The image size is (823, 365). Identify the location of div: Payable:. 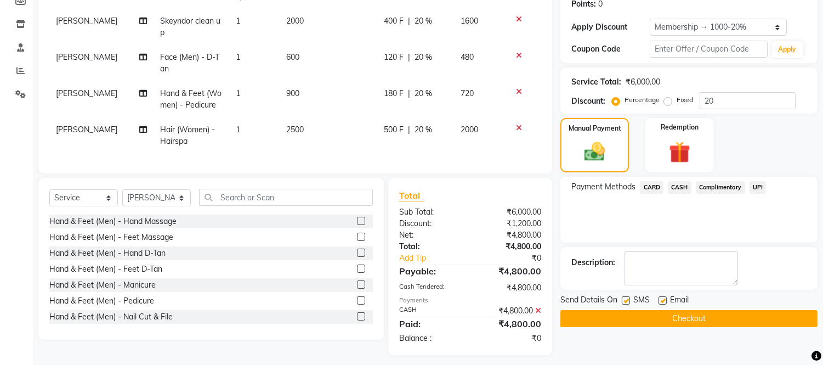
(430, 271).